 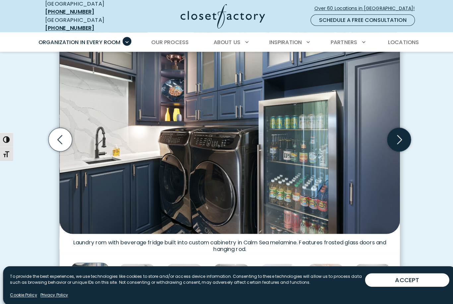 What do you see at coordinates (401, 276) in the screenshot?
I see `button: ACCEPT` at bounding box center [401, 276].